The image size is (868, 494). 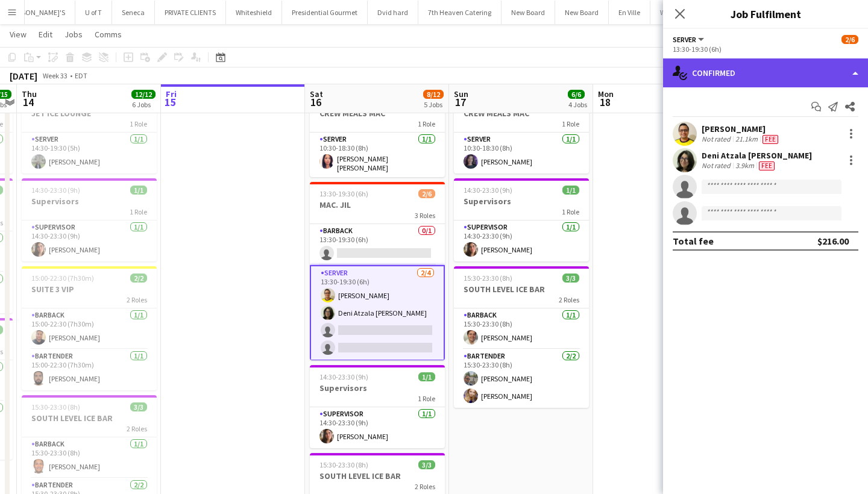 I want to click on button: 7th Heaven Catering, so click(x=460, y=12).